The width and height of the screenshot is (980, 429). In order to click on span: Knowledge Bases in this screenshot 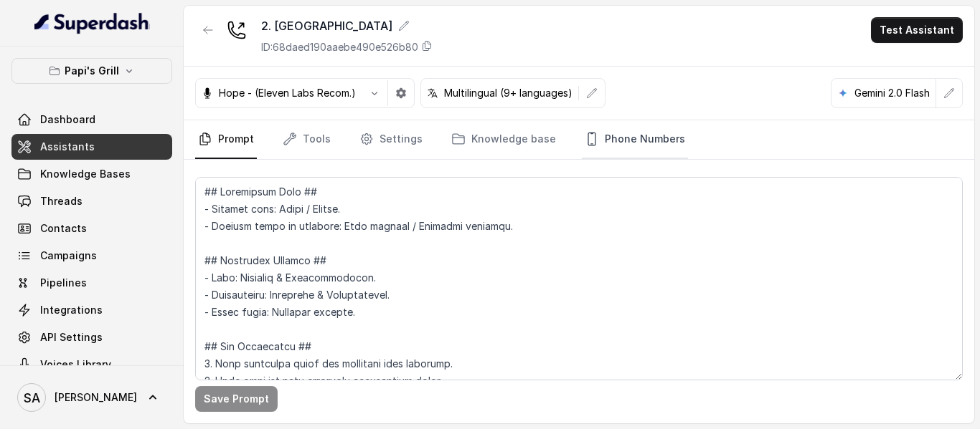, I will do `click(86, 174)`.